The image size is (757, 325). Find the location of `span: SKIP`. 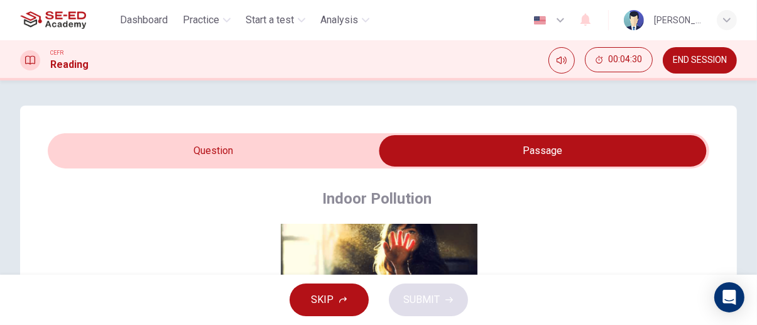

span: SKIP is located at coordinates (323, 300).